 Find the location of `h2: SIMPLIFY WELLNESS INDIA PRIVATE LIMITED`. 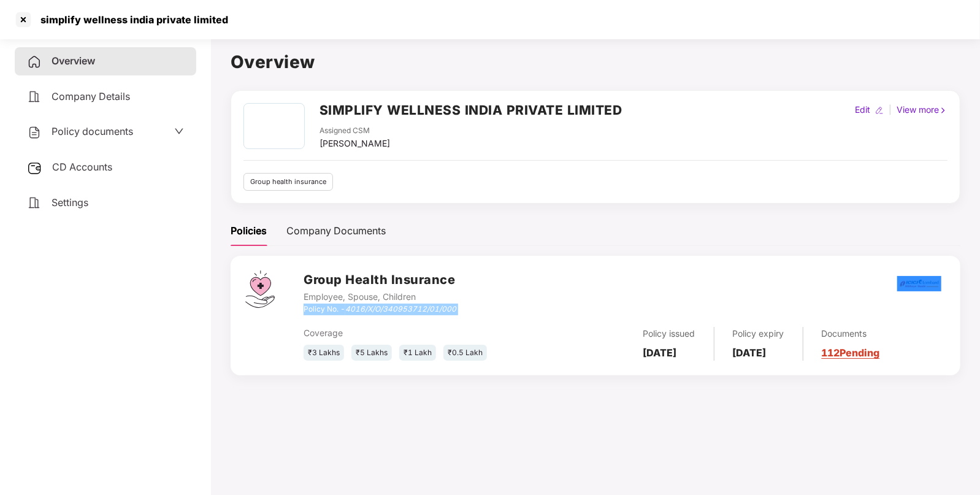

h2: SIMPLIFY WELLNESS INDIA PRIVATE LIMITED is located at coordinates (471, 110).